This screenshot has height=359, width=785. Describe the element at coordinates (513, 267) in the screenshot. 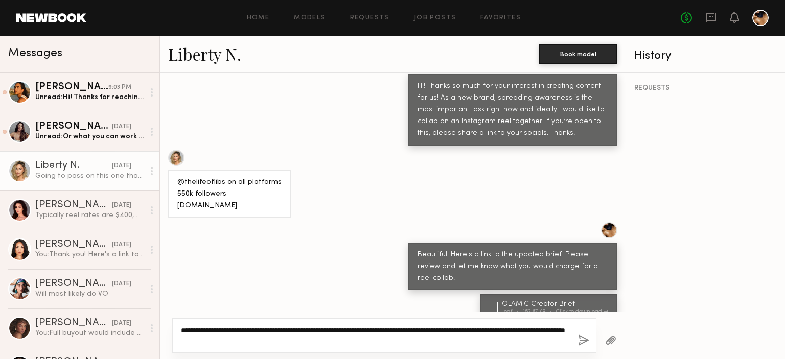

I see `div: Beautiful! Here's a link to the updated brief. Please review and let me know what you would charg...` at that location.